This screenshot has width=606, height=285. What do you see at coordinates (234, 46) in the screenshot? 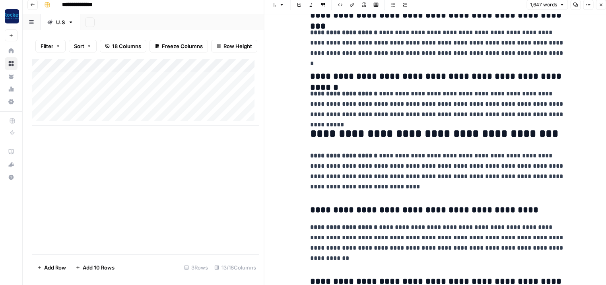
I see `button: Row Height` at bounding box center [234, 46].